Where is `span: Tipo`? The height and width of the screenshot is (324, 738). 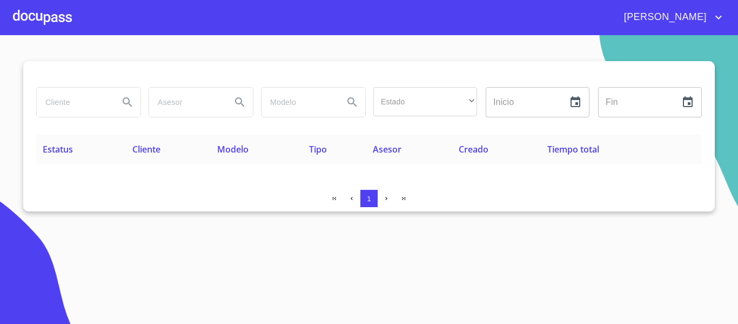 span: Tipo is located at coordinates (318, 149).